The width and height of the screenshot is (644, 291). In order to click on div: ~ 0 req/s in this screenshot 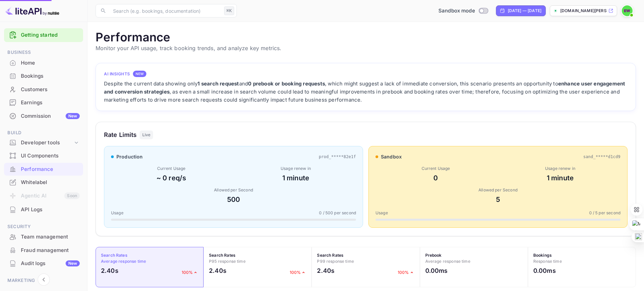, I will do `click(171, 178)`.